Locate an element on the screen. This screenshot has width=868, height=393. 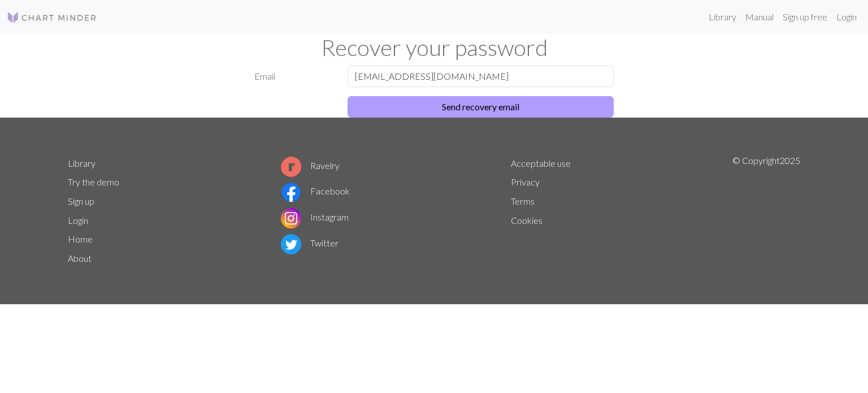
a: About is located at coordinates (79, 258).